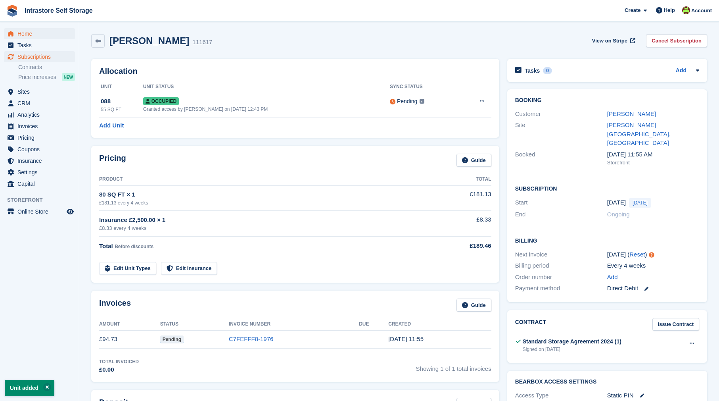 This screenshot has height=401, width=719. I want to click on th: Unit Status, so click(267, 87).